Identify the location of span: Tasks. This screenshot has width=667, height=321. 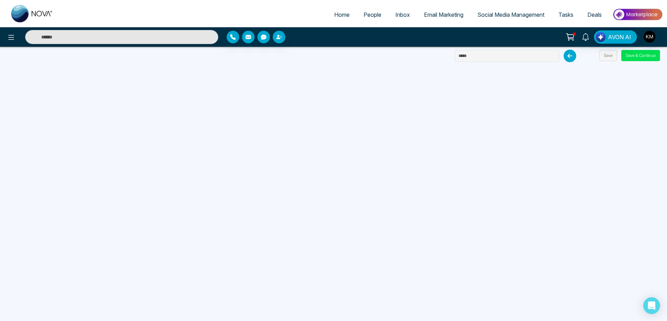
(566, 15).